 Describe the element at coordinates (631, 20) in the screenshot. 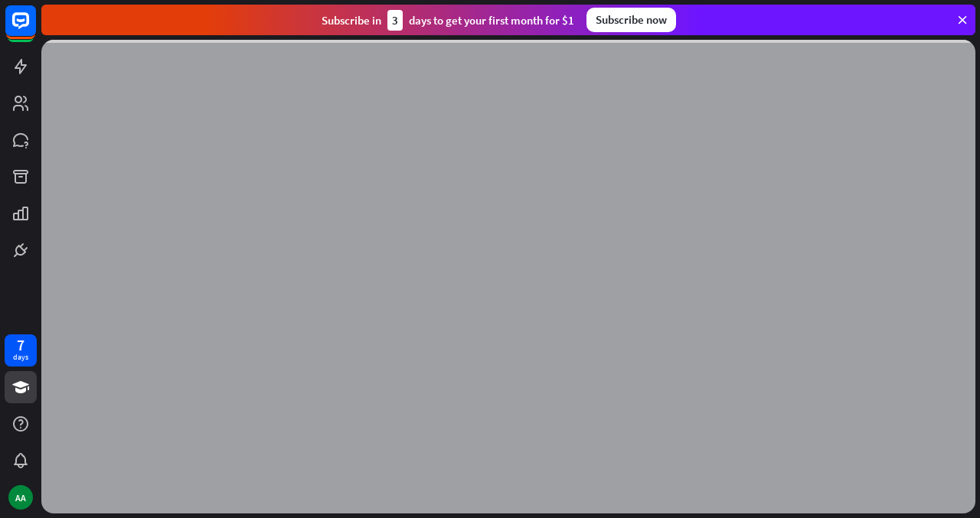

I see `div: Subscribe now` at that location.